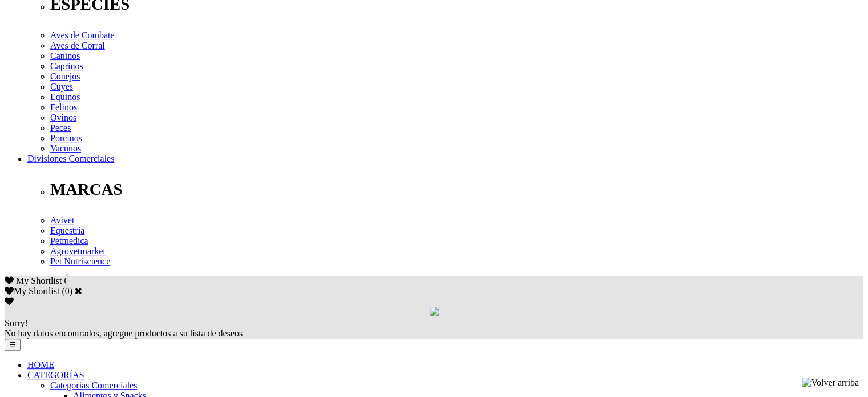  What do you see at coordinates (65, 56) in the screenshot?
I see `span: Caninos` at bounding box center [65, 56].